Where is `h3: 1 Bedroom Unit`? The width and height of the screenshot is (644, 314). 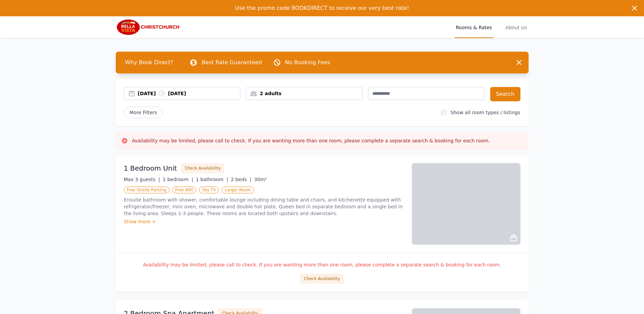
h3: 1 Bedroom Unit is located at coordinates (150, 168).